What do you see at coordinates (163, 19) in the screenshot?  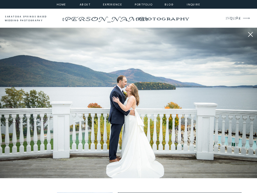 I see `a: photography` at bounding box center [163, 19].